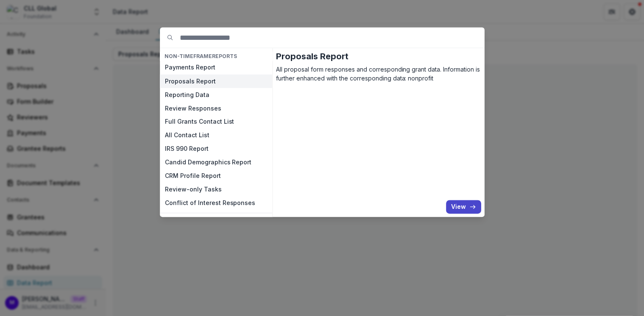 The height and width of the screenshot is (316, 644). Describe the element at coordinates (378, 74) in the screenshot. I see `p: All proposal form responses and corresponding grant data. Information is further enhanced with th...` at that location.